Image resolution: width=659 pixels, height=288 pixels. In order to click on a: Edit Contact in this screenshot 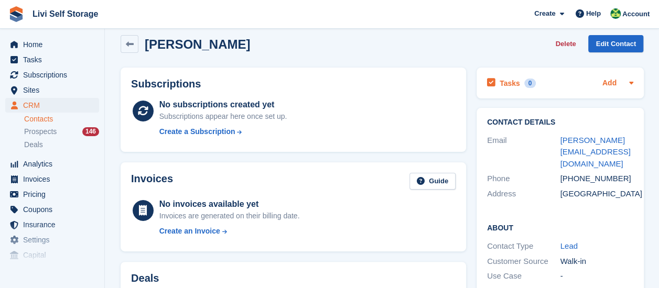, I will do `click(615, 44)`.